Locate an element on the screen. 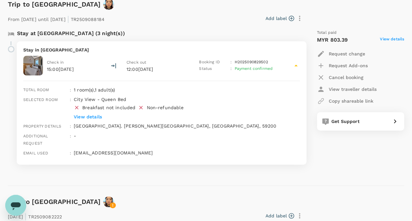 The image size is (412, 221). span: 1 room(s) , 1 adult(s) is located at coordinates (94, 90).